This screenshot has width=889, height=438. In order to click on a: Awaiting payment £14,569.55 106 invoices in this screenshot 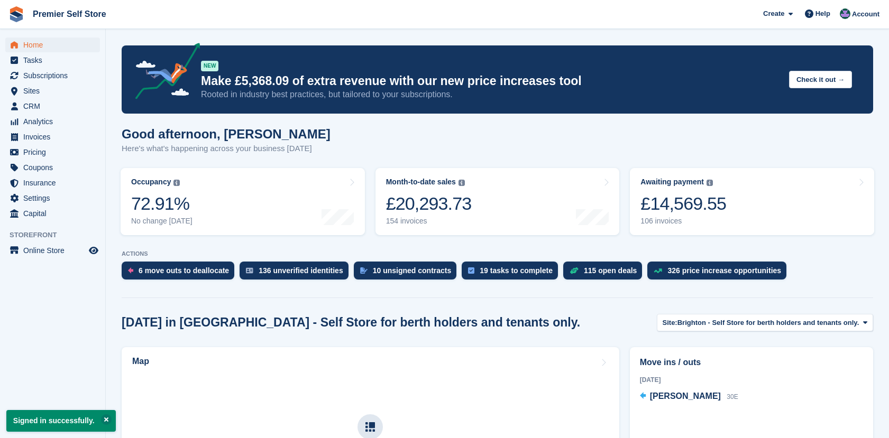, I will do `click(752, 201)`.